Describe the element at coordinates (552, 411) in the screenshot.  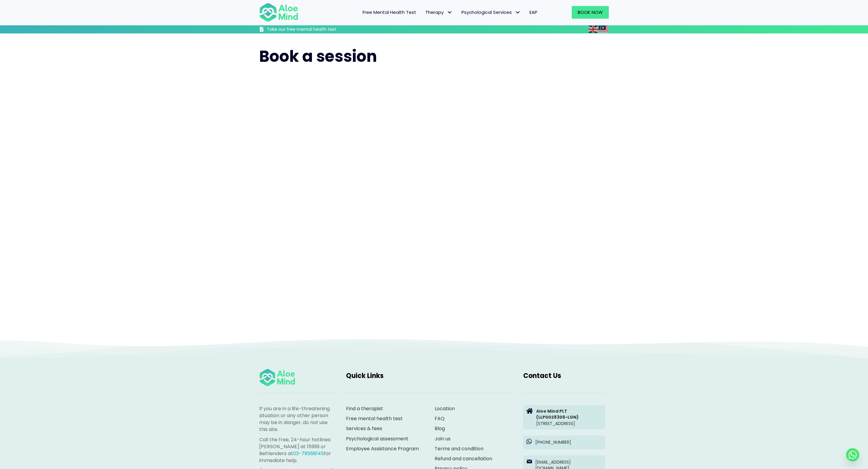
I see `strong: Aloe Mind PLT` at that location.